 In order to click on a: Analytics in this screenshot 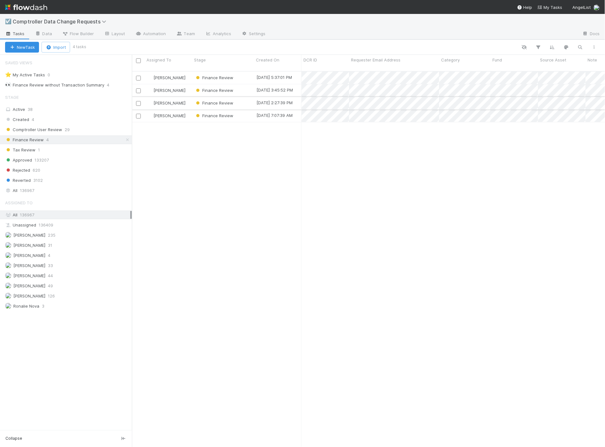, I will do `click(218, 34)`.